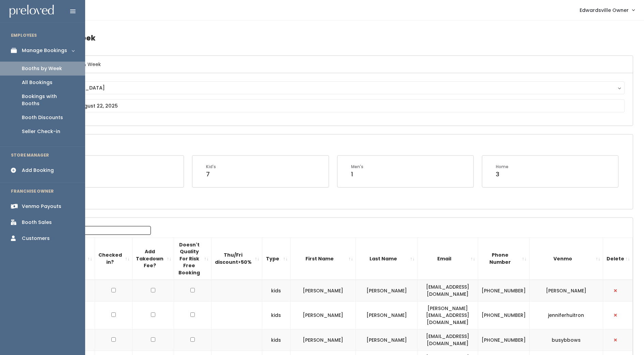  Describe the element at coordinates (32, 11) in the screenshot. I see `img: preloved logo` at that location.